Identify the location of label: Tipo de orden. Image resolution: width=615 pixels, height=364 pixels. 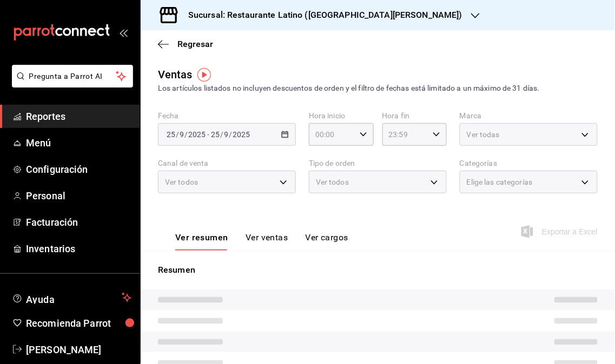
(377, 164).